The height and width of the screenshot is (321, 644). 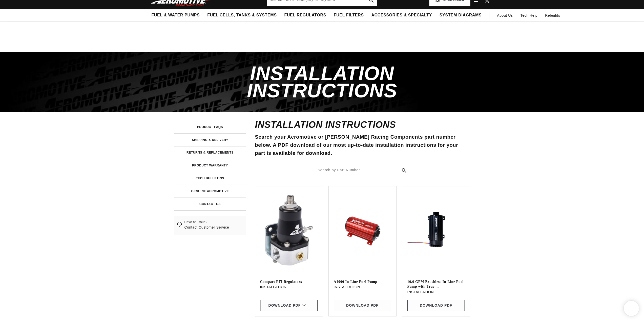 What do you see at coordinates (461, 15) in the screenshot?
I see `summary: System Diagrams` at bounding box center [461, 15].